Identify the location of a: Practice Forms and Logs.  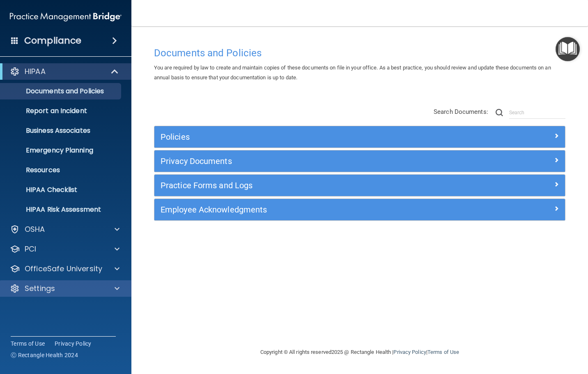
(360, 186).